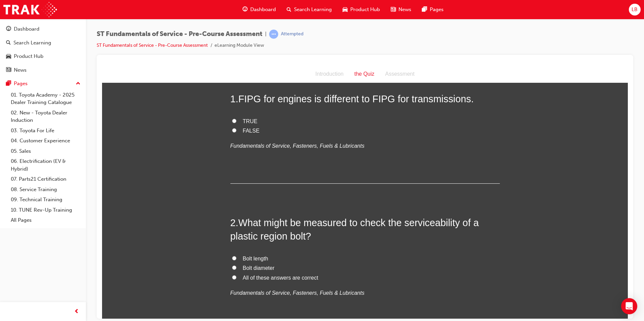 This screenshot has height=321, width=644. Describe the element at coordinates (263, 164) in the screenshot. I see `h2: 2 .` at that location.